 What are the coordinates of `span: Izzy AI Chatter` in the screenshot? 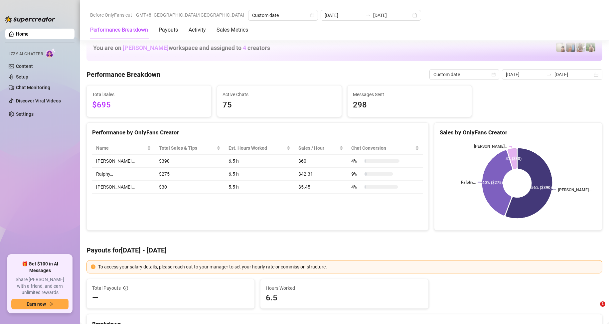 It's located at (26, 54).